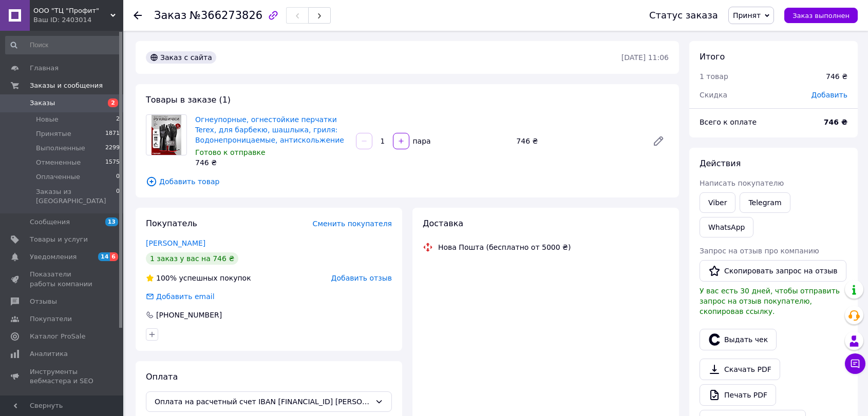  I want to click on span: Сменить покупателя, so click(352, 223).